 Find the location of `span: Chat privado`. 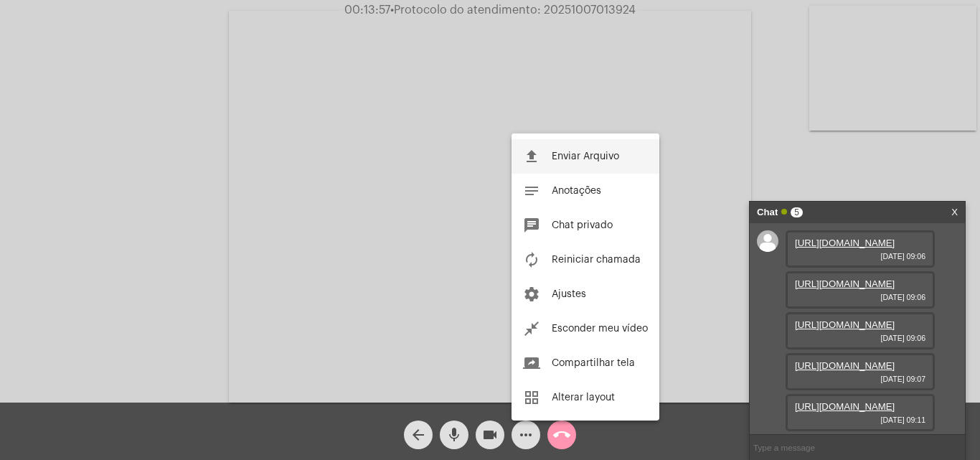

span: Chat privado is located at coordinates (582, 225).